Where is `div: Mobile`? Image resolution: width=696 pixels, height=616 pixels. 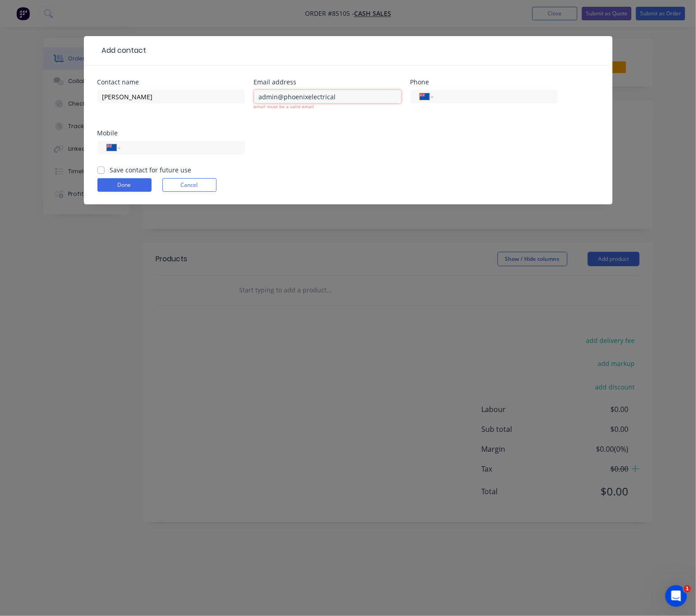 div: Mobile is located at coordinates (171, 133).